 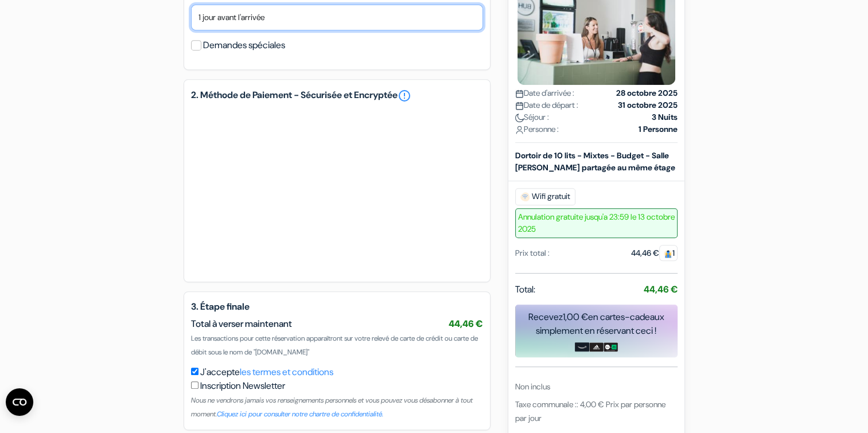 I want to click on a: Cliquez ici pour consulter notre chartre de confidentialité., so click(x=300, y=414).